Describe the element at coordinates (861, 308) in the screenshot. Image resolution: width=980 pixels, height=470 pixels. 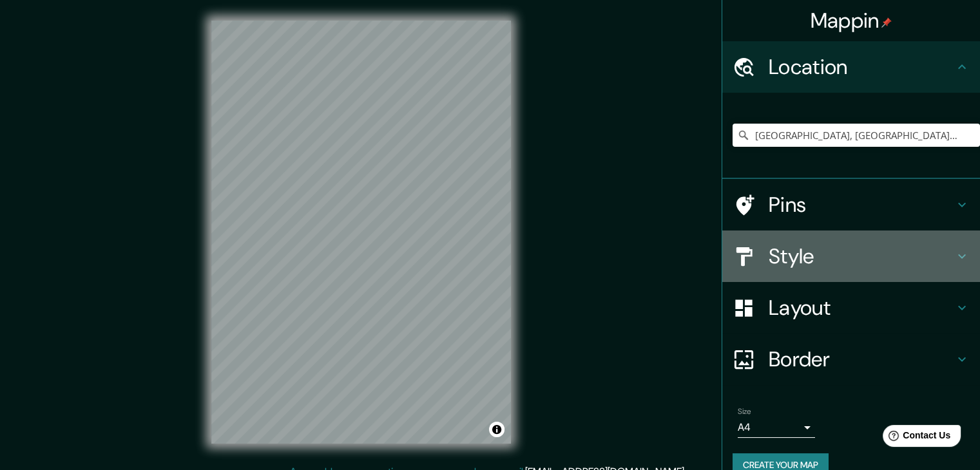
I see `h4: Layout` at that location.